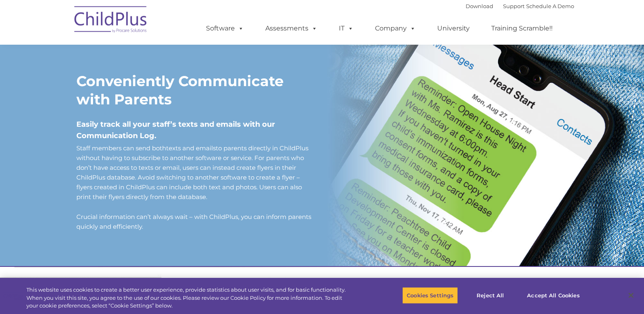 Image resolution: width=644 pixels, height=314 pixels. What do you see at coordinates (180, 90) in the screenshot?
I see `strong: Conveniently Communicate with Parents` at bounding box center [180, 90].